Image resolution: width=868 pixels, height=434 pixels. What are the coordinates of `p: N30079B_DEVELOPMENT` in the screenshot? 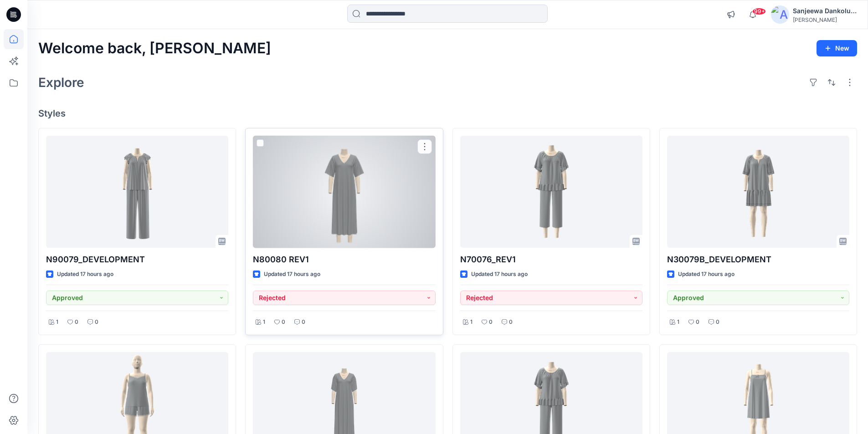 It's located at (758, 260).